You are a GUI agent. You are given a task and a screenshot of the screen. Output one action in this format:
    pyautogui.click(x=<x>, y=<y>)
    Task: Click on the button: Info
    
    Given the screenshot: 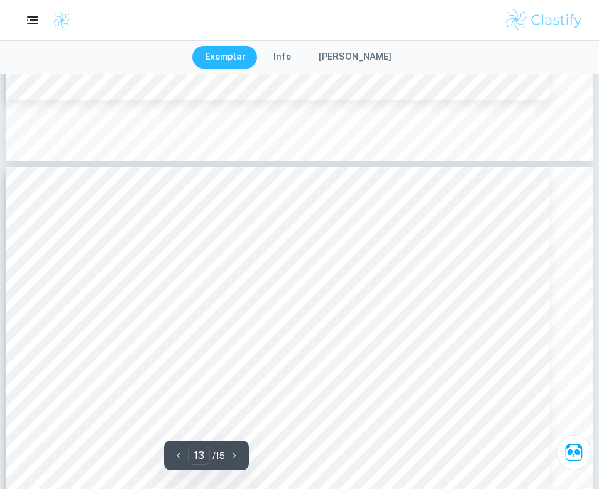 What is the action you would take?
    pyautogui.click(x=282, y=57)
    